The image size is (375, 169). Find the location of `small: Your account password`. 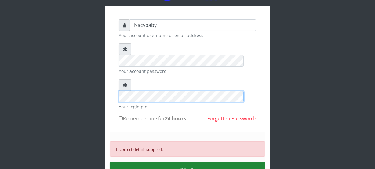

small: Your account password is located at coordinates (187, 71).